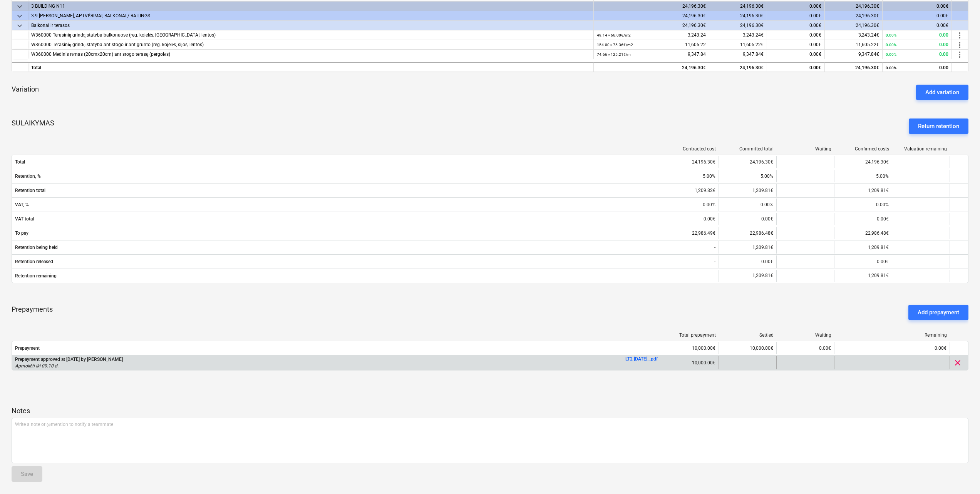  I want to click on span: VAT, %, so click(336, 205).